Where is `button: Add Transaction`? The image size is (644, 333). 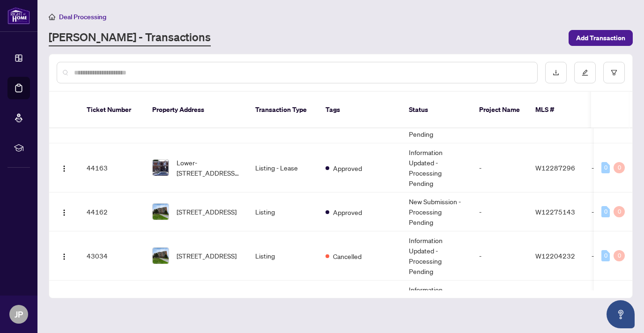
button: Add Transaction is located at coordinates (601, 38).